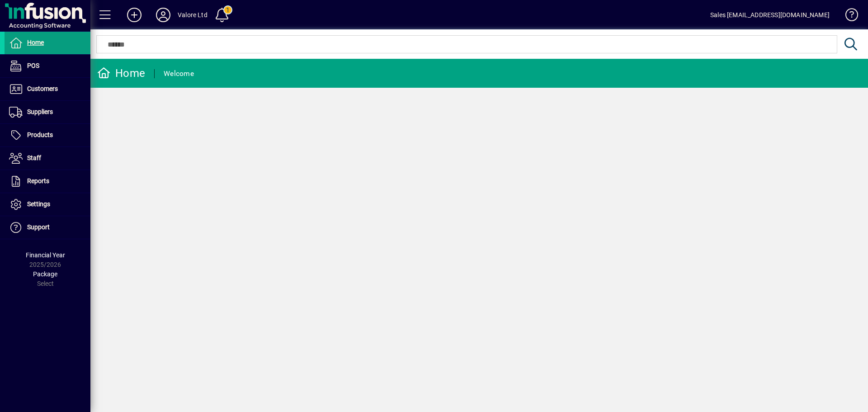  I want to click on a: Settings, so click(48, 205).